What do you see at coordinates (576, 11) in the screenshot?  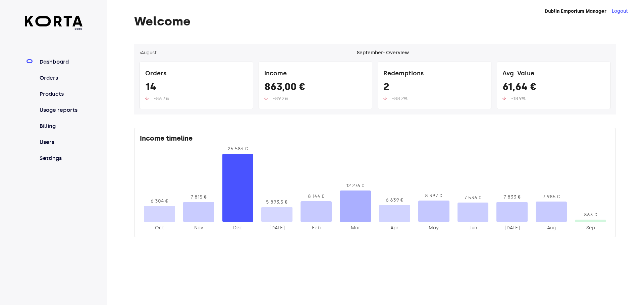 I see `strong: Dublin Emporium Manager` at bounding box center [576, 11].